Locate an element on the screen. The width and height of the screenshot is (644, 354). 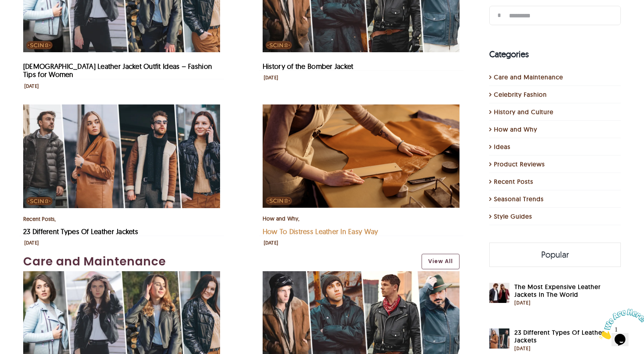
a: Ideas is located at coordinates (556, 147).